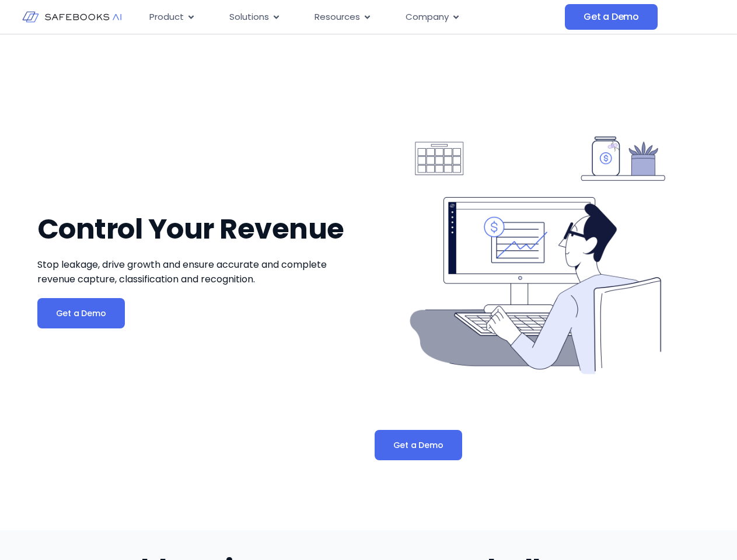  Describe the element at coordinates (182, 272) in the screenshot. I see `span: Stop leakage, drive growth and ensure accurate and complete revenue capture, classification and r...` at that location.